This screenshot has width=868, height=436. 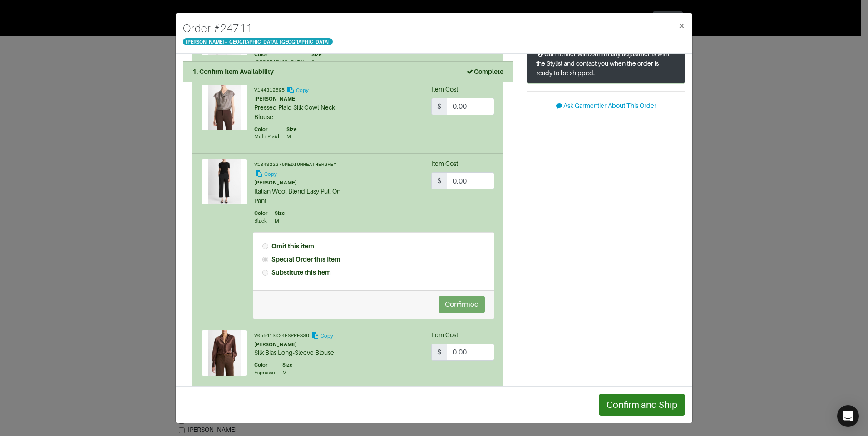 I want to click on h4: Order # 24711, so click(x=258, y=29).